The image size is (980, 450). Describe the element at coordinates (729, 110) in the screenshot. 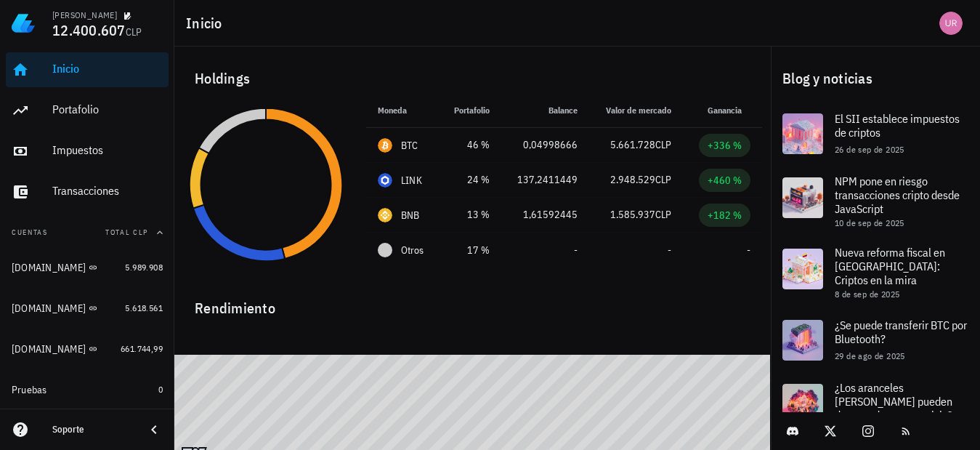

I see `span: Ganancia` at that location.